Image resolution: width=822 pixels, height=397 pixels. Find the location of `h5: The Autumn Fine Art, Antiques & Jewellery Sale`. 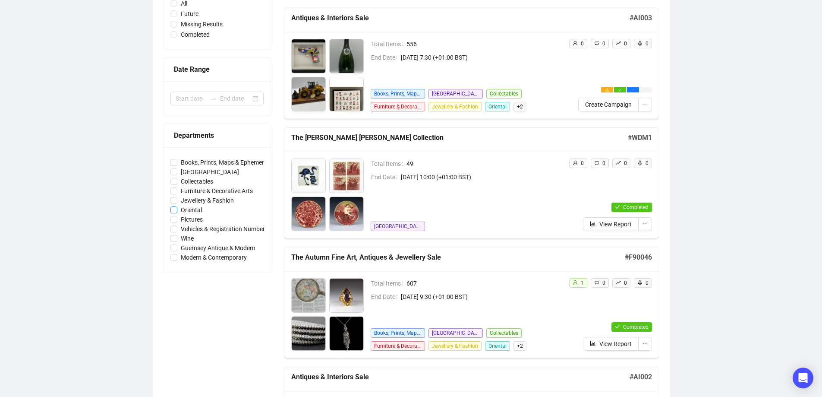

h5: The Autumn Fine Art, Antiques & Jewellery Sale is located at coordinates (458, 257).